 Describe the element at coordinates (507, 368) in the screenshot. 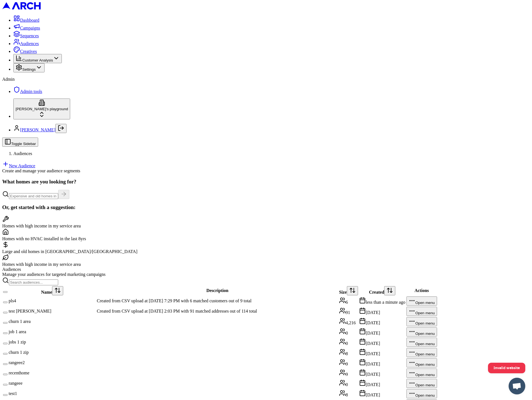

I see `span: Invalid website` at that location.